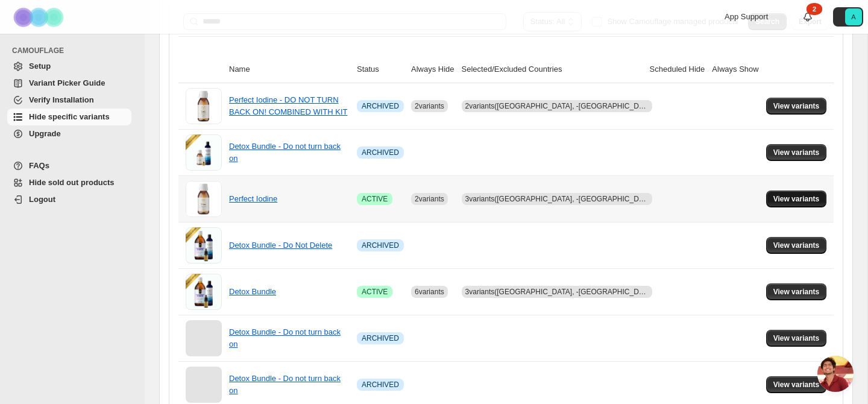  What do you see at coordinates (433, 69) in the screenshot?
I see `th: Always Hide` at bounding box center [433, 69].